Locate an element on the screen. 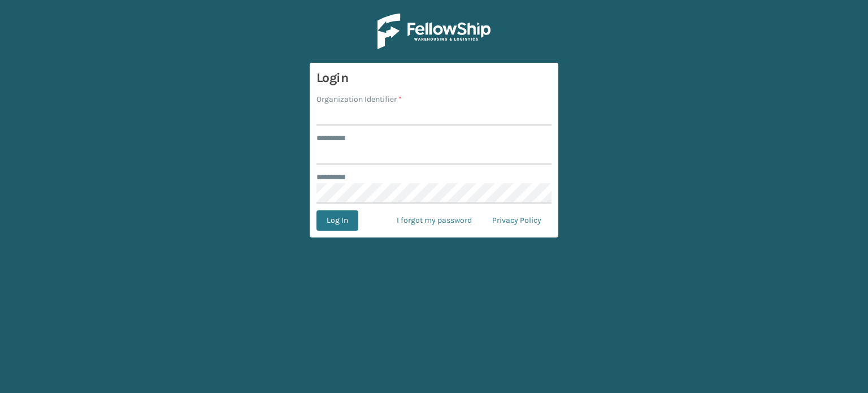 This screenshot has height=393, width=868. h3: Login is located at coordinates (434, 78).